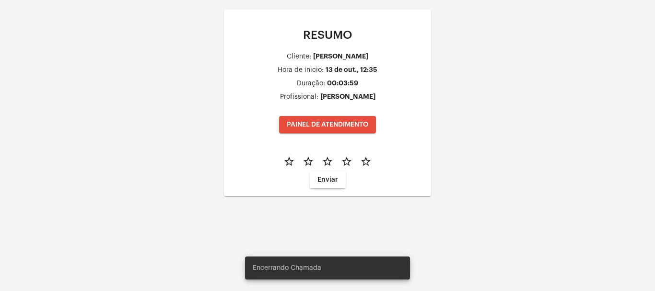  I want to click on div: Cliente:, so click(299, 57).